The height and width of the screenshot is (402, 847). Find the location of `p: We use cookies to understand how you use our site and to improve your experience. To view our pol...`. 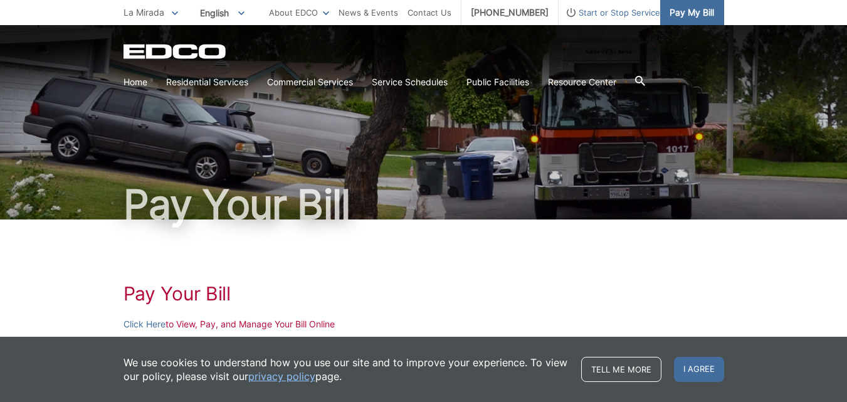

p: We use cookies to understand how you use our site and to improve your experience. To view our pol... is located at coordinates (346, 369).